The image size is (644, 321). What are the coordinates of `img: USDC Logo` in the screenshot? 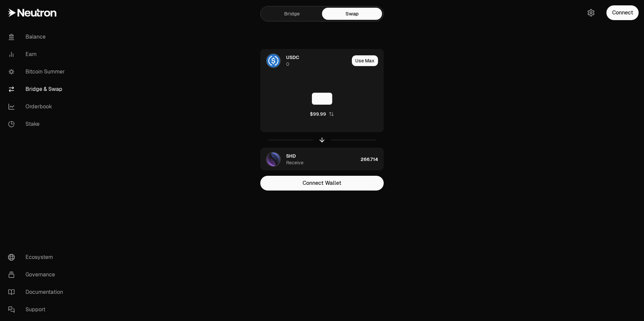 It's located at (274, 61).